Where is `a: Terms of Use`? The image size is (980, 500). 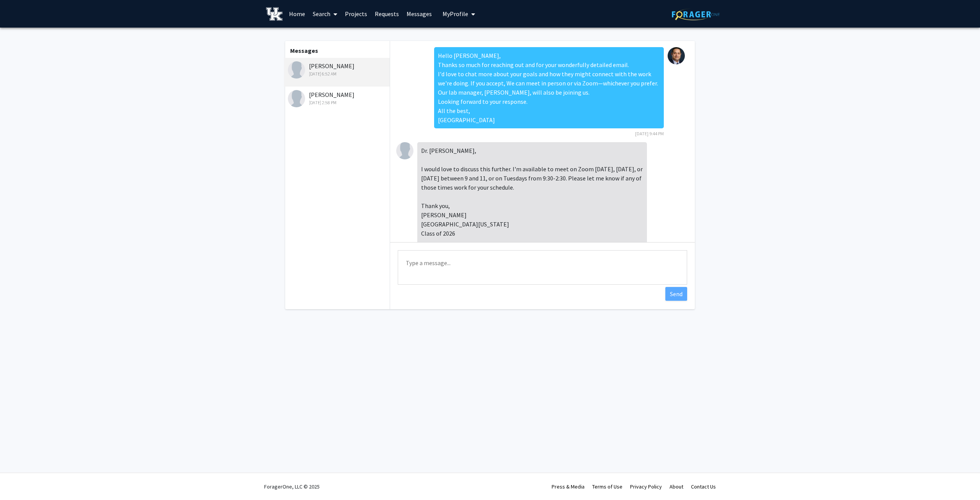 a: Terms of Use is located at coordinates (607, 486).